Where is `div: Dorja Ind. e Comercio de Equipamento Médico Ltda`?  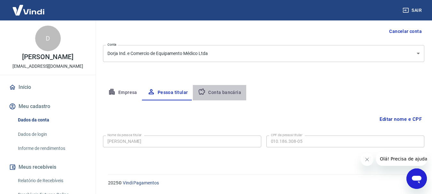 div: Dorja Ind. e Comercio de Equipamento Médico Ltda is located at coordinates (264, 53).